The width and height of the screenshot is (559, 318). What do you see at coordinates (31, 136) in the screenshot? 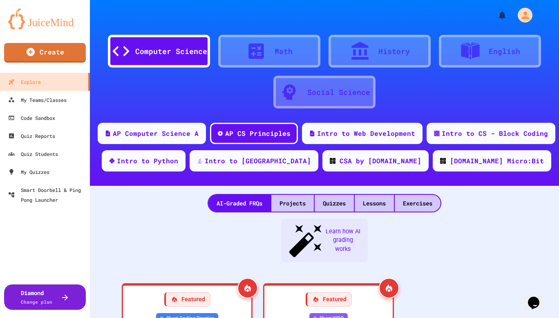
I see `div: Quiz Reports` at bounding box center [31, 136].